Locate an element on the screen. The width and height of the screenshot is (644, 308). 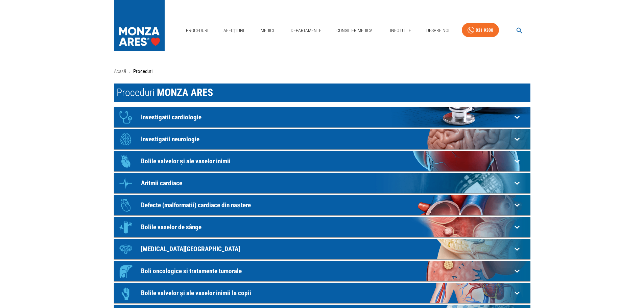
div: IconDefecte (malformații) cardiace din naștere is located at coordinates (322, 206).